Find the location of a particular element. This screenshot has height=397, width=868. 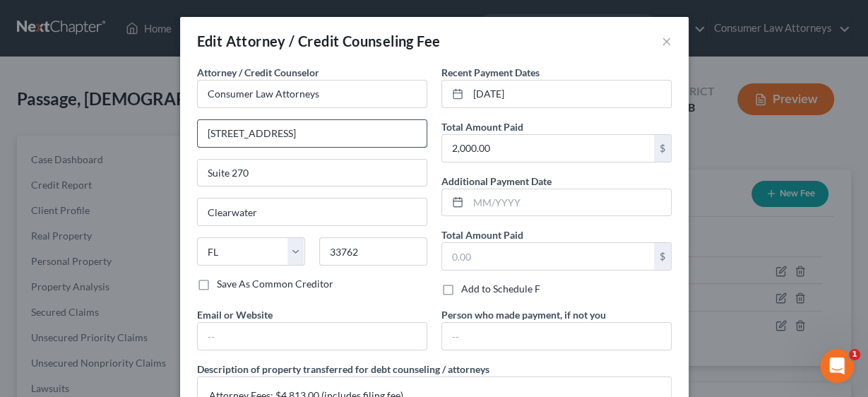

input: Enter address... is located at coordinates (312, 133).